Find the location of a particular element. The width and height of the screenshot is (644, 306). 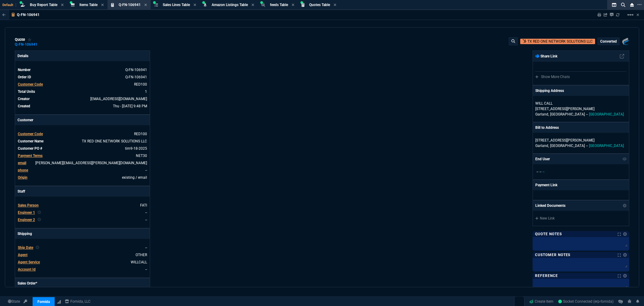

p: Bill to Address is located at coordinates (548, 128).